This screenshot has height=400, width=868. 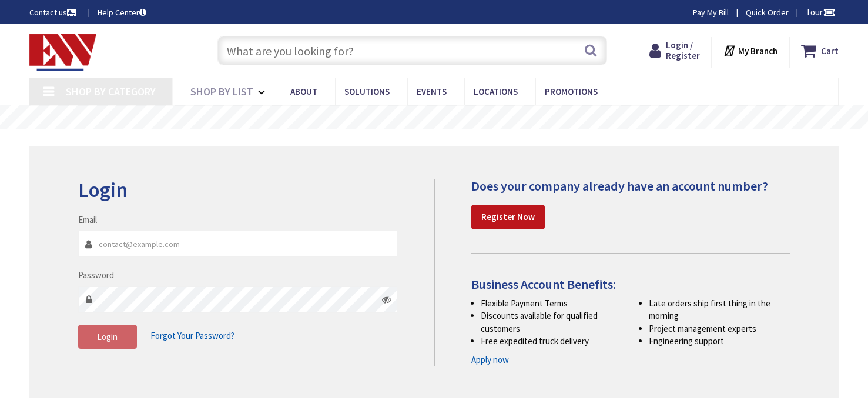 What do you see at coordinates (767, 12) in the screenshot?
I see `a: Quick Order` at bounding box center [767, 12].